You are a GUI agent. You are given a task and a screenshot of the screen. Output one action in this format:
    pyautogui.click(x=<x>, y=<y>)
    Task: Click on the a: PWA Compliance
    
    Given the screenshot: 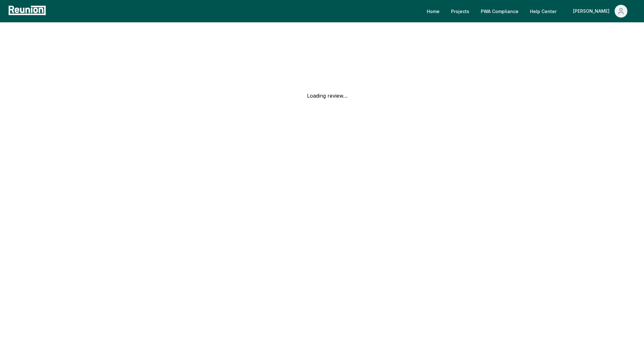 What is the action you would take?
    pyautogui.click(x=500, y=11)
    